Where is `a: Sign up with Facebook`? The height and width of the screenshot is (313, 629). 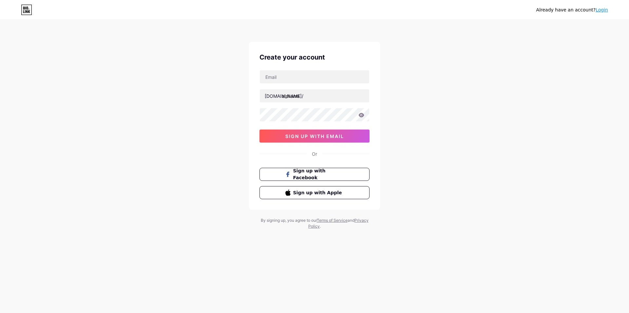
a: Sign up with Facebook is located at coordinates (314, 175).